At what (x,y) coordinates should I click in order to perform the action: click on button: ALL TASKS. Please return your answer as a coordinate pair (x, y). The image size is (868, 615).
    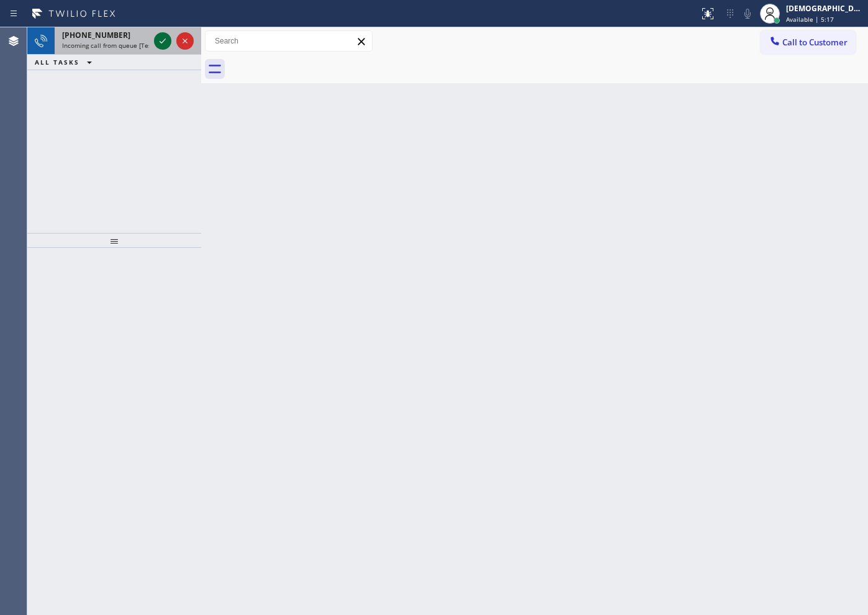
    Looking at the image, I should click on (66, 62).